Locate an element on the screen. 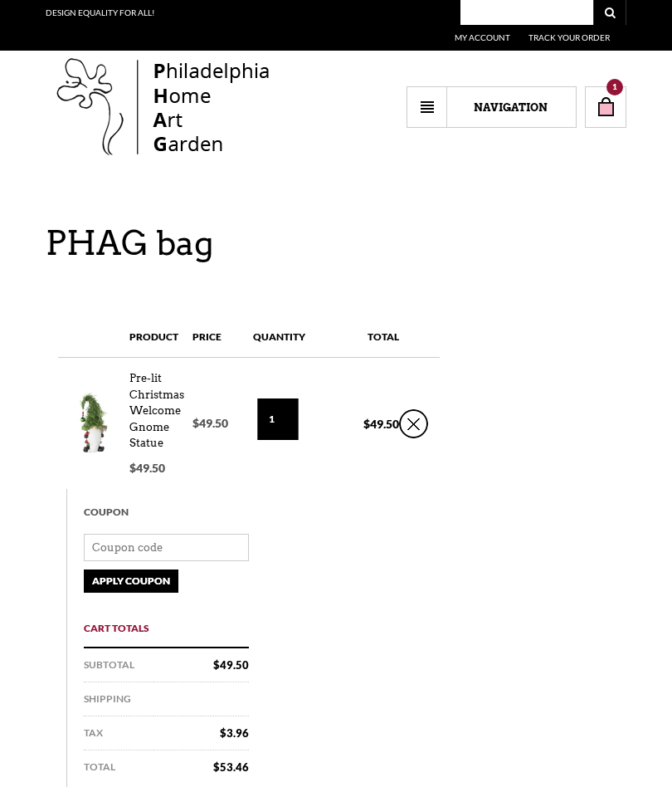 Image resolution: width=672 pixels, height=787 pixels. input: Apply Coupon is located at coordinates (131, 581).